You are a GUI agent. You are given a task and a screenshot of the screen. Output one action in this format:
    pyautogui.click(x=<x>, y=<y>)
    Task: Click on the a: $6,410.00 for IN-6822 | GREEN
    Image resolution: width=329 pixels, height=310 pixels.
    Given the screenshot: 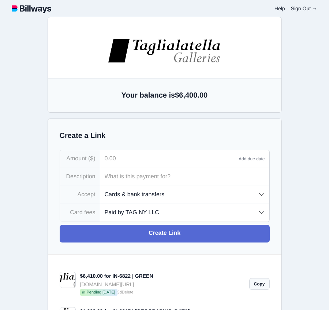 What is the action you would take?
    pyautogui.click(x=117, y=276)
    